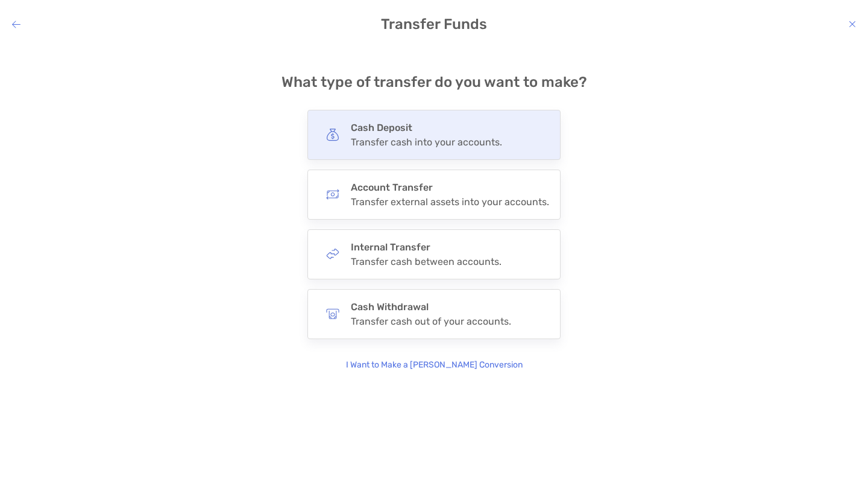  I want to click on div: Transfer cash into your accounts., so click(427, 141).